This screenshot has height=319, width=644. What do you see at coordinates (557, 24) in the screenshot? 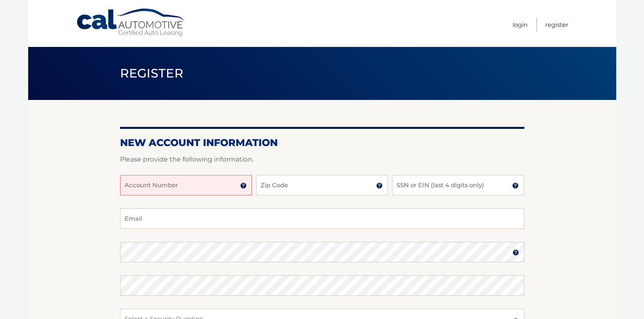
I see `a: Register` at bounding box center [557, 24].